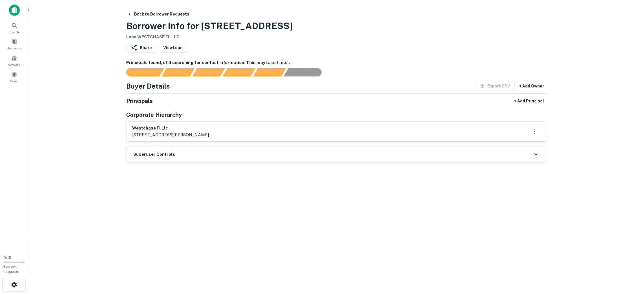  I want to click on div: Sending borrower request to AI..., so click(141, 72).